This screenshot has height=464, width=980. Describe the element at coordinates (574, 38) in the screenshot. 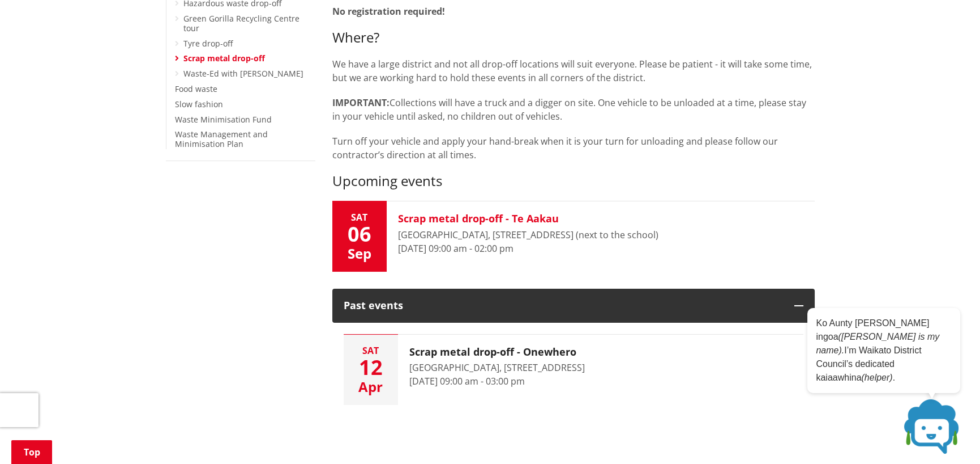

I see `h3: Where?` at that location.